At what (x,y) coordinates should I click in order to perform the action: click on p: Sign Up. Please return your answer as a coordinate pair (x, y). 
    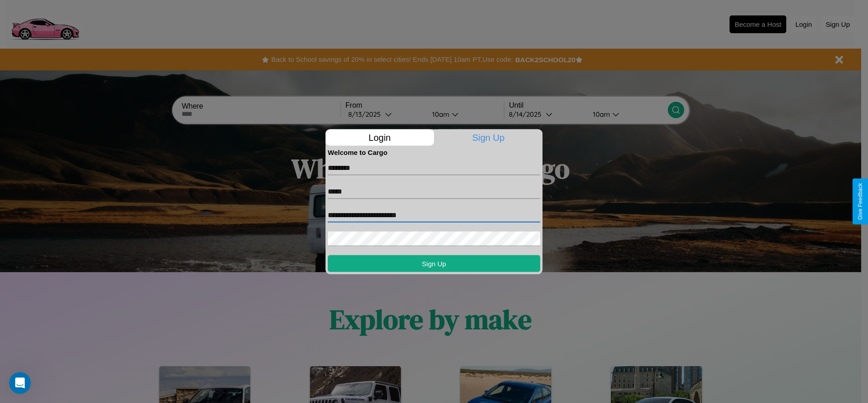
    Looking at the image, I should click on (488, 137).